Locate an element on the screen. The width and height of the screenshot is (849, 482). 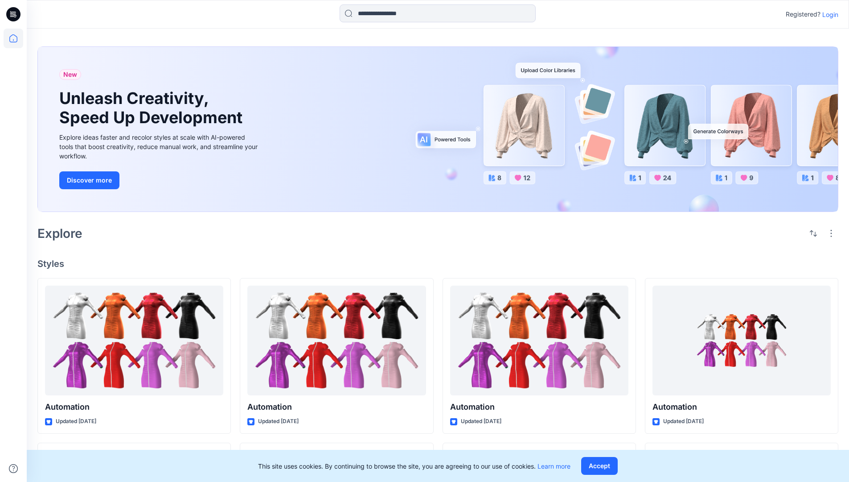
span: New is located at coordinates (70, 74).